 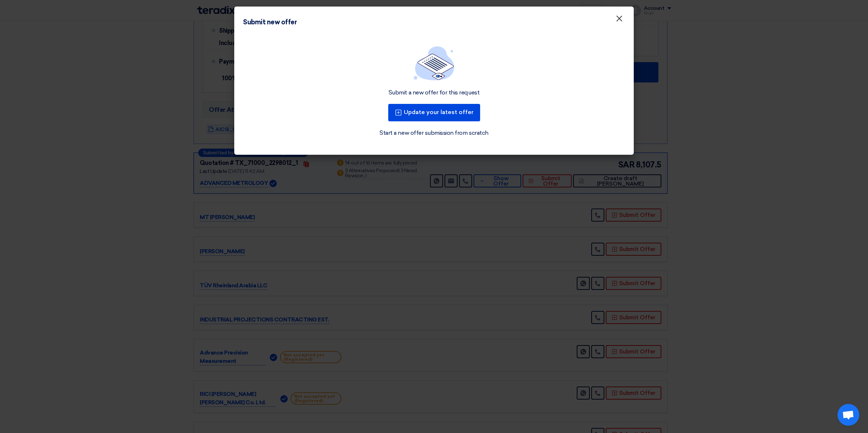 What do you see at coordinates (619, 19) in the screenshot?
I see `button: Close` at bounding box center [619, 19].